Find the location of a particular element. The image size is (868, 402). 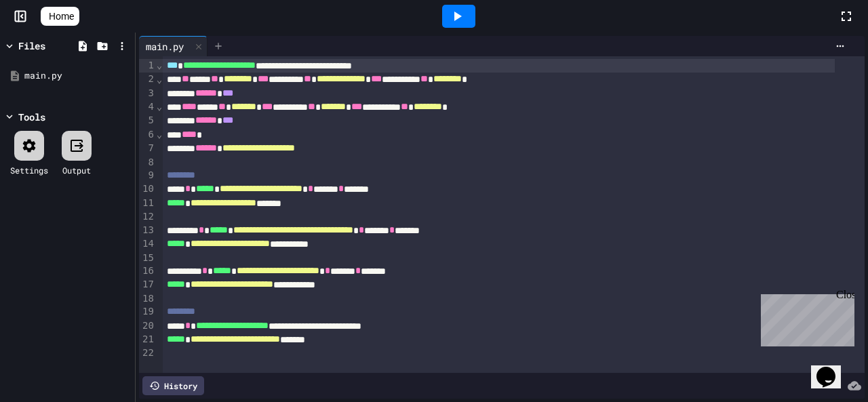

div: 2 is located at coordinates (147, 79).